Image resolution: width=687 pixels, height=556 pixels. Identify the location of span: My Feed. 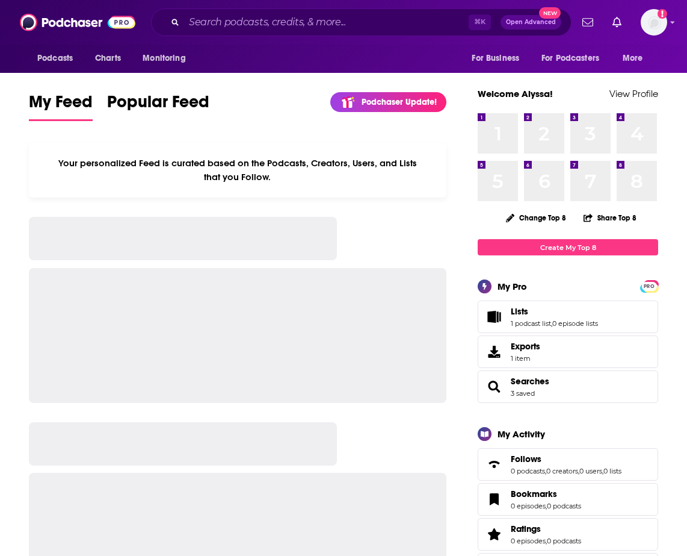
(61, 105).